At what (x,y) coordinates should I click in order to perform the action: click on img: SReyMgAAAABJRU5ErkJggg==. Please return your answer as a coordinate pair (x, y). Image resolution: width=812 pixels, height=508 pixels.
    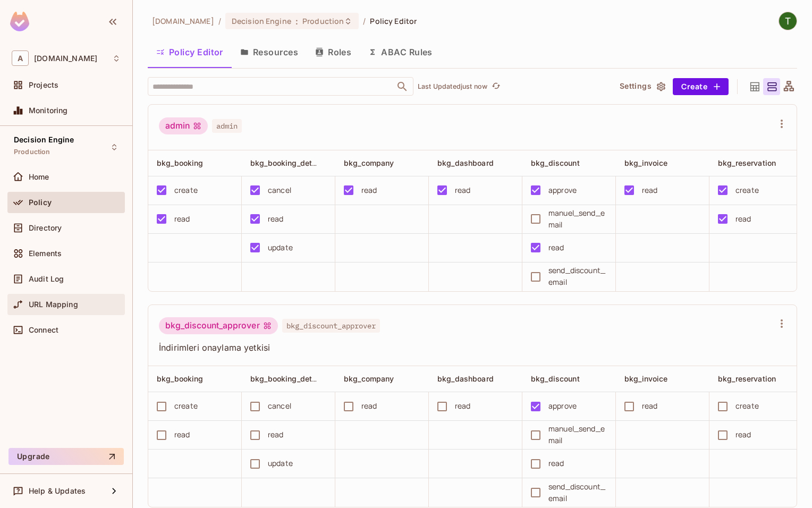
    Looking at the image, I should click on (20, 22).